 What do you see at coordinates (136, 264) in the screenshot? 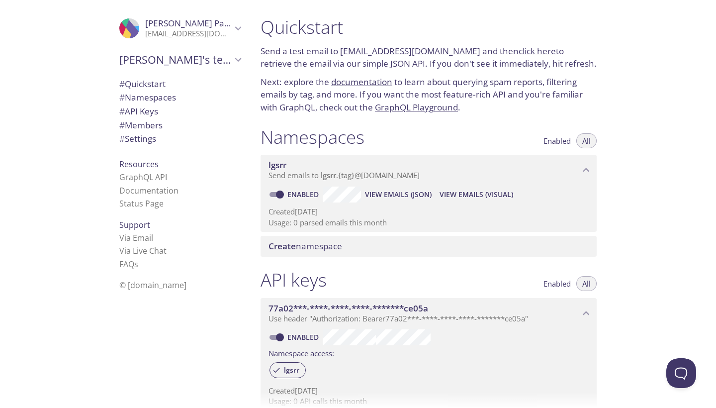
I see `span: s` at bounding box center [136, 264].